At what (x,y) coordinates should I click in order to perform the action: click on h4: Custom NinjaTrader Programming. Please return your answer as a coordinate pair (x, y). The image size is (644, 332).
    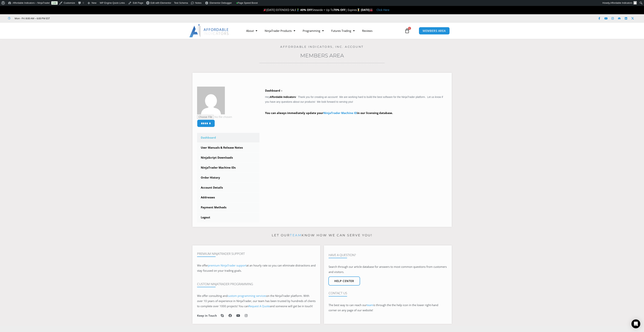
    Looking at the image, I should click on (256, 284).